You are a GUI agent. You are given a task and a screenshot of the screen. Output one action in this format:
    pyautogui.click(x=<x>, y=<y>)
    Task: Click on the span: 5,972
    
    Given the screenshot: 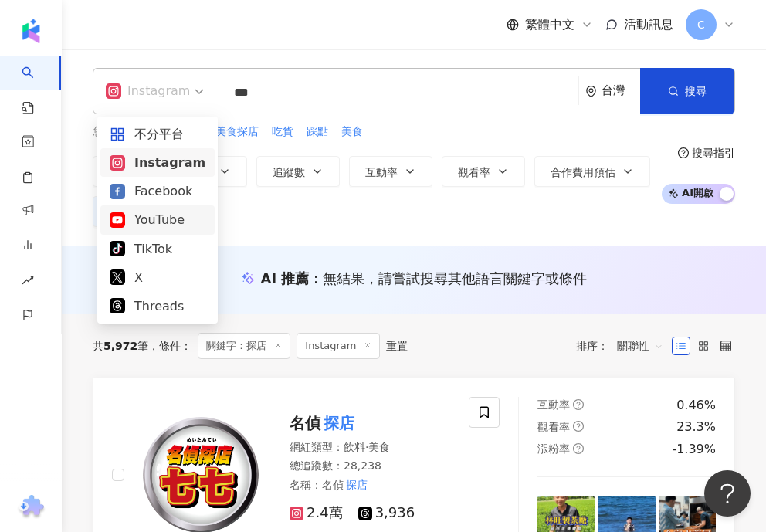 What is the action you would take?
    pyautogui.click(x=121, y=346)
    